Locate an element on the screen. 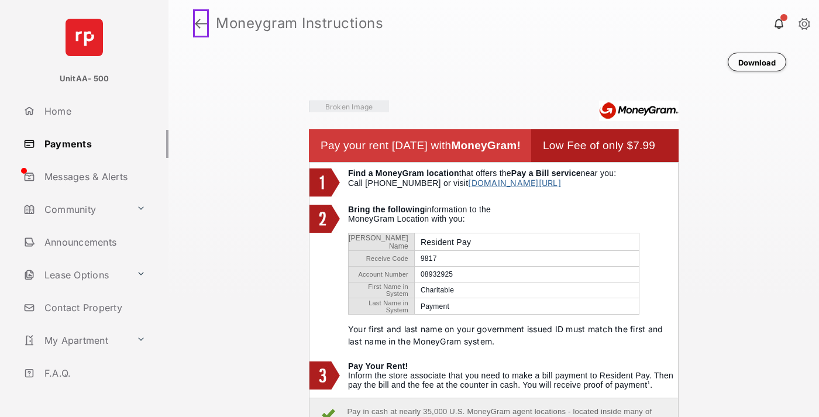  p: Your first and last name on your government issued ID must match the first and last name in the M... is located at coordinates (513, 335).